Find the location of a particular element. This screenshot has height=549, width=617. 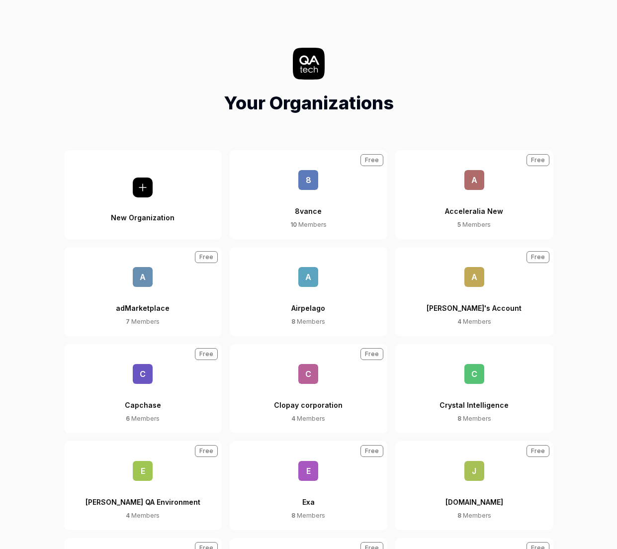

a: 88vance10 MembersFree is located at coordinates (308, 194).